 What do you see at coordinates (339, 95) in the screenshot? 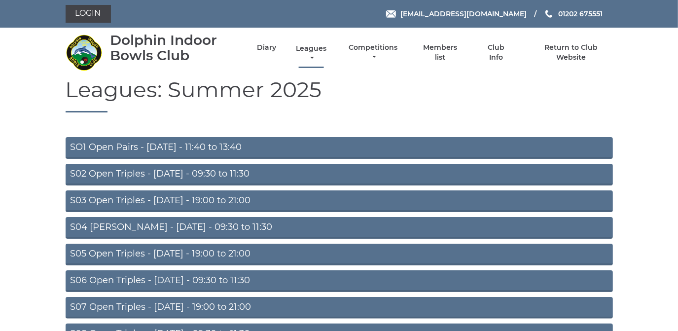
I see `h1: Leagues: Summer 2025` at bounding box center [339, 95].